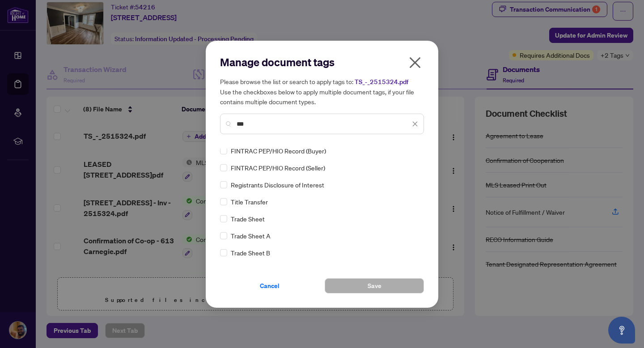  Describe the element at coordinates (382, 82) in the screenshot. I see `span: TS_-_2515324.pdf` at that location.